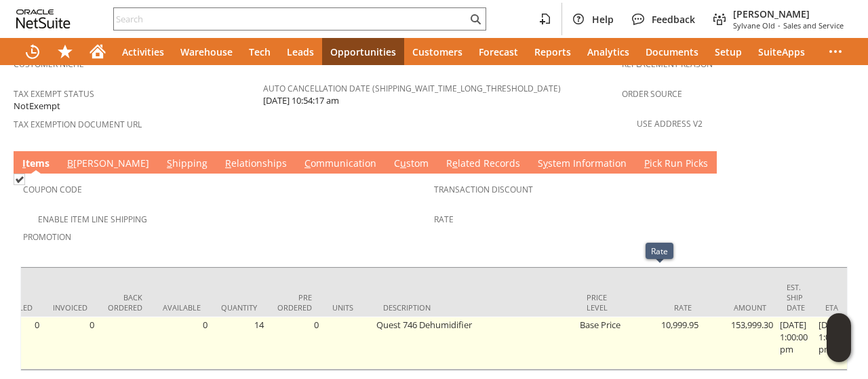  I want to click on a: Home, so click(98, 51).